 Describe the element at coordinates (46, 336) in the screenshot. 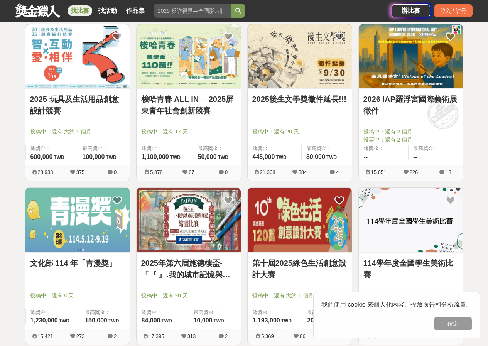

I see `span: 15,421` at that location.